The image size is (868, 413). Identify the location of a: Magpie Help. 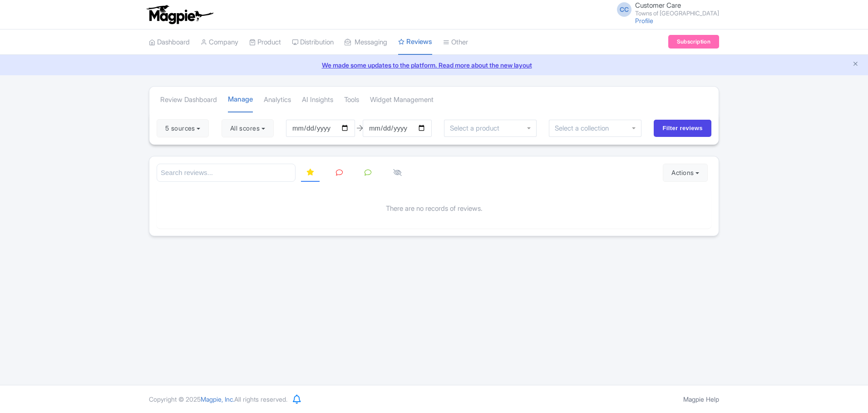
(701, 399).